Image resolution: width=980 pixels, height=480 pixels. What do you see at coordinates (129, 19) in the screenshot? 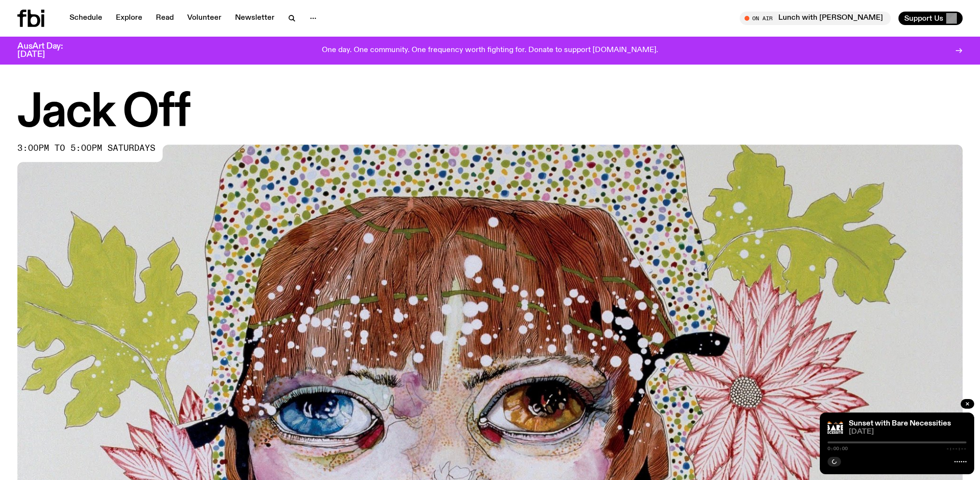
I see `a: Explore` at bounding box center [129, 19].